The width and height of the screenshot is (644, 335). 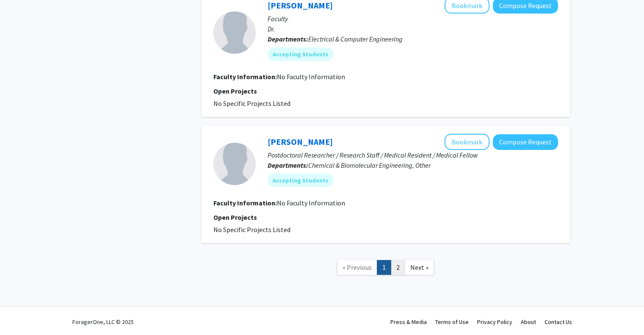 What do you see at coordinates (528, 322) in the screenshot?
I see `a: About` at bounding box center [528, 322].